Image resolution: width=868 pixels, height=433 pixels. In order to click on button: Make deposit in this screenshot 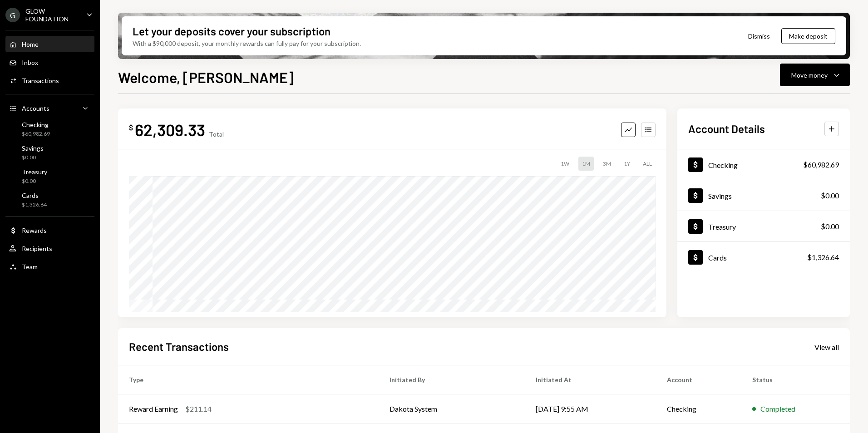, I will do `click(808, 36)`.